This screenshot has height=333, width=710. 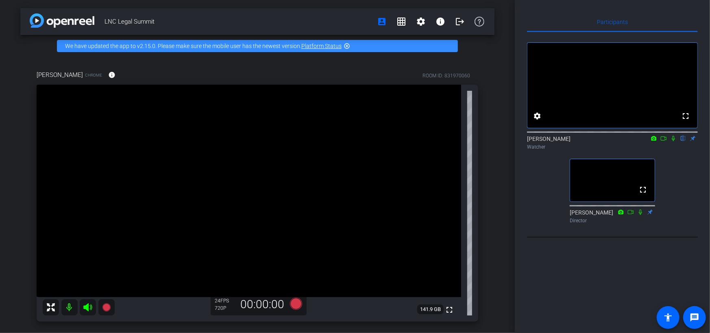 What do you see at coordinates (238, 22) in the screenshot?
I see `span: LNC Legal Summit` at bounding box center [238, 22].